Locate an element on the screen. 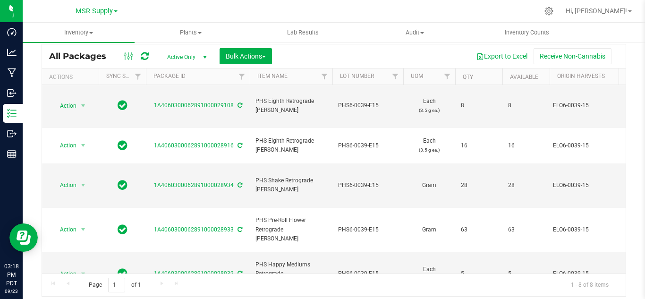 The height and width of the screenshot is (299, 645). a: Inventory Counts is located at coordinates (527, 33).